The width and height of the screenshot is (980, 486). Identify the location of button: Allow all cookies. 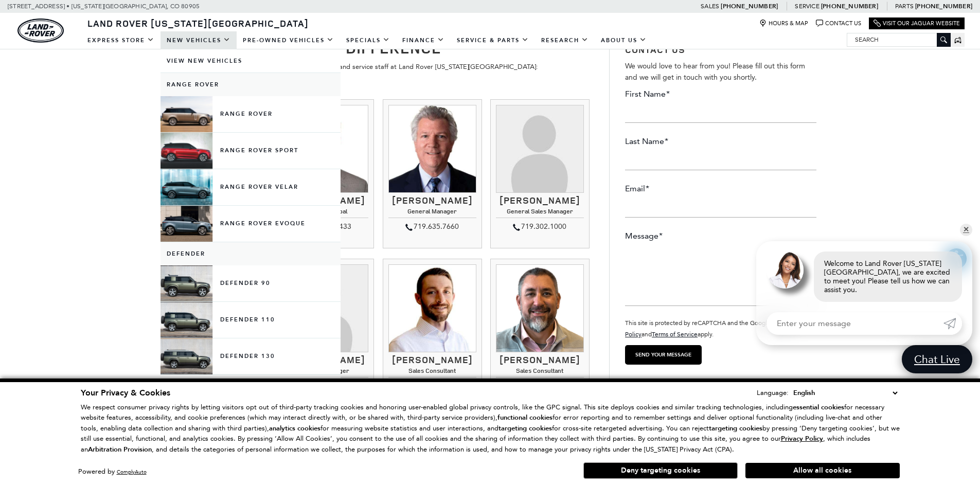
(822, 471).